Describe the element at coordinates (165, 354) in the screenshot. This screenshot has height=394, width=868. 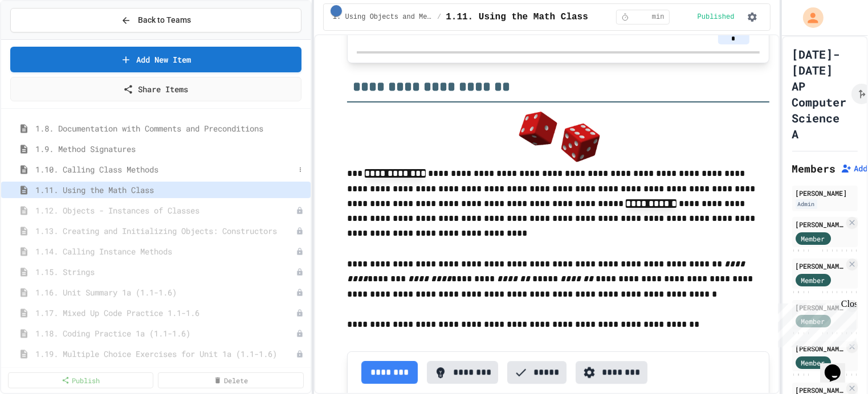
I see `span: 1.19. Multiple Choice Exercises for Unit 1a (1.1-1.6)` at that location.